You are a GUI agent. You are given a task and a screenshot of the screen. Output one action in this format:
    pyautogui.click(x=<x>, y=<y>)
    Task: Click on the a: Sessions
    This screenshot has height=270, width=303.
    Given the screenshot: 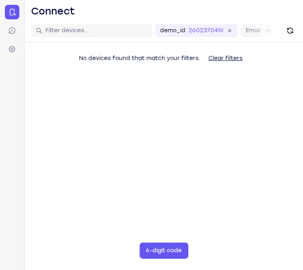 What is the action you would take?
    pyautogui.click(x=12, y=31)
    